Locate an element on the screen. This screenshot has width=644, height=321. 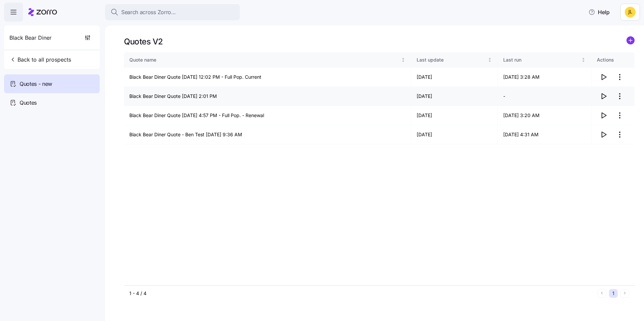
span: Back to all prospects is located at coordinates (40, 60).